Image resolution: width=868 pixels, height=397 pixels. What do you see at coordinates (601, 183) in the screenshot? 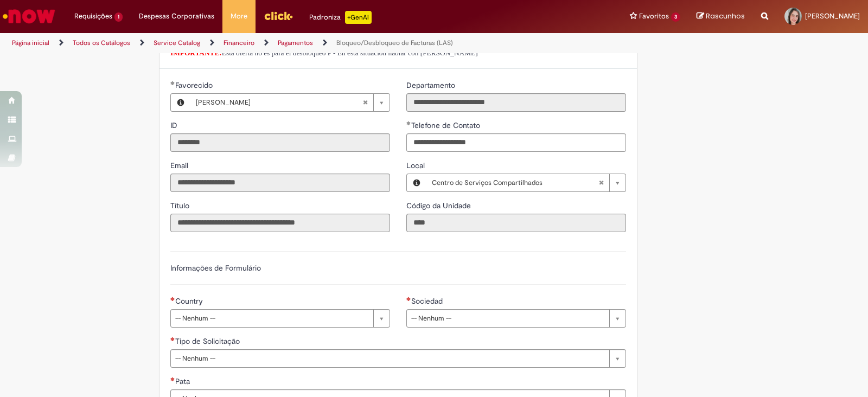
I see `abbr: Limpar campo Local` at bounding box center [601, 183].